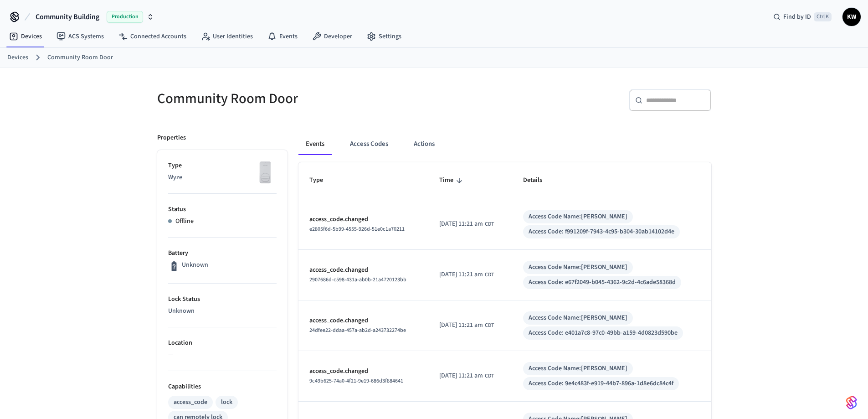 This screenshot has height=419, width=868. I want to click on p: Capabilities, so click(223, 386).